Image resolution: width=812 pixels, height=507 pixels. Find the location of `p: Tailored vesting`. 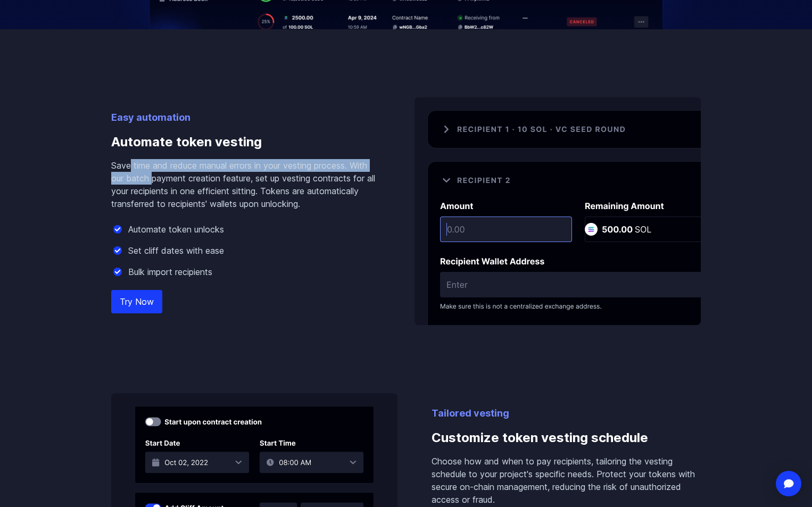

p: Tailored vesting is located at coordinates (566, 414).